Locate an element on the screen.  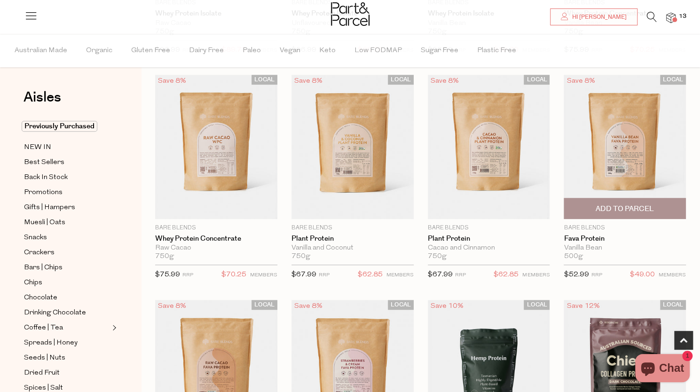
span: Previously Purchased is located at coordinates (59, 126).